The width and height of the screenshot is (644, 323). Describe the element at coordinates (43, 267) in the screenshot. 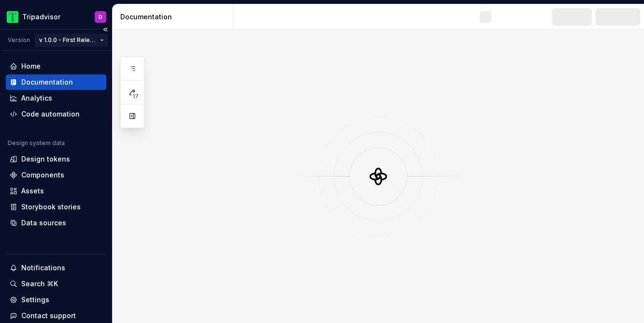

I see `div: Notifications` at that location.